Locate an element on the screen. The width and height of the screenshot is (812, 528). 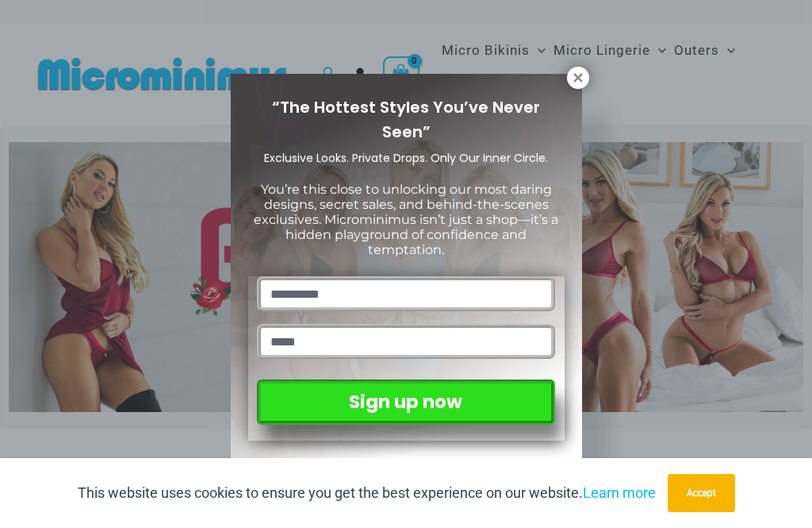
p: This website uses cookies to ensure you get the best experience on our website. is located at coordinates (367, 493).